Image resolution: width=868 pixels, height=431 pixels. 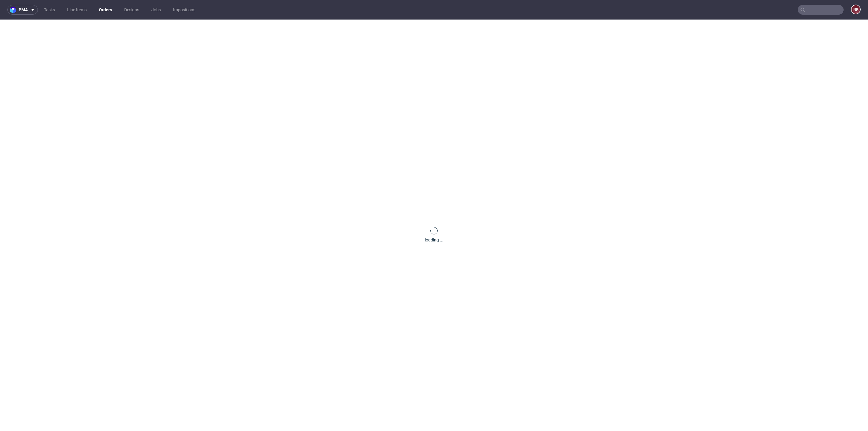 What do you see at coordinates (184, 10) in the screenshot?
I see `a: Impositions` at bounding box center [184, 10].